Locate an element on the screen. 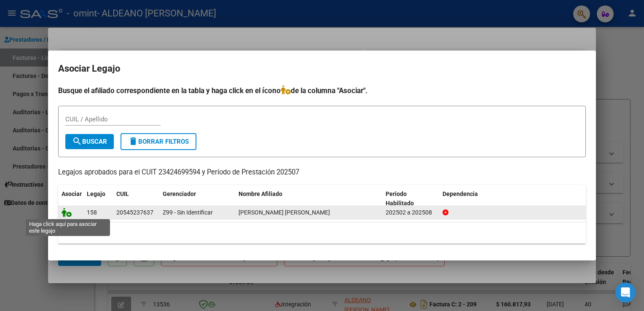 This screenshot has height=311, width=644. span: Buscar is located at coordinates (89, 142).